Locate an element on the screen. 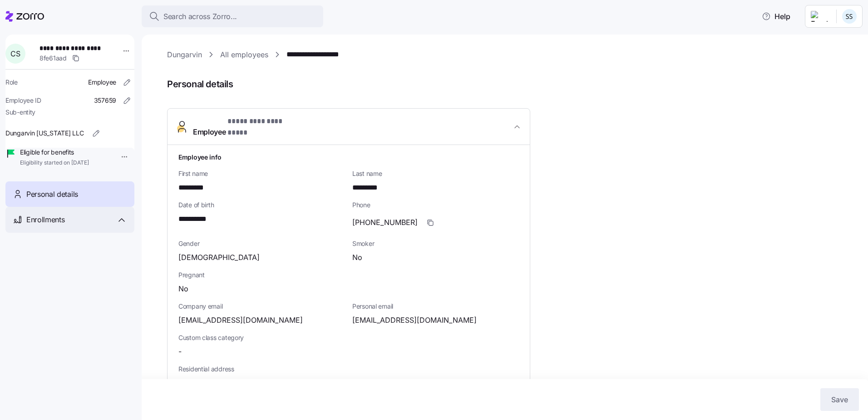 This screenshot has height=420, width=868. span: 357659 is located at coordinates (105, 100).